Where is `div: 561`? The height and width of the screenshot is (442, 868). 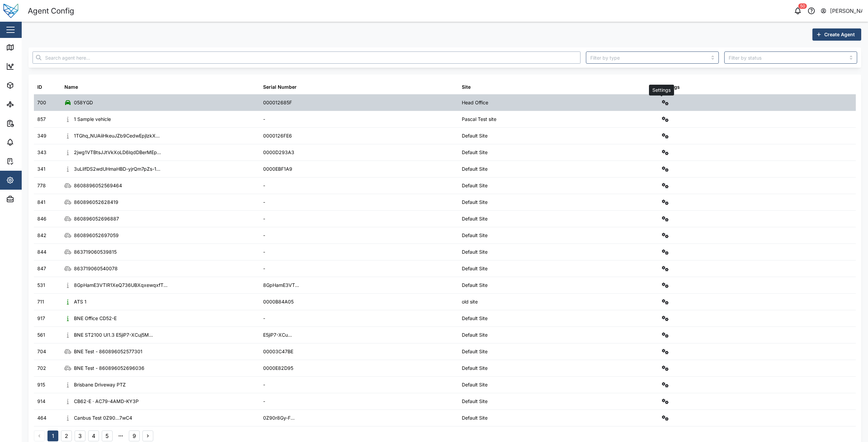 div: 561 is located at coordinates (41, 335).